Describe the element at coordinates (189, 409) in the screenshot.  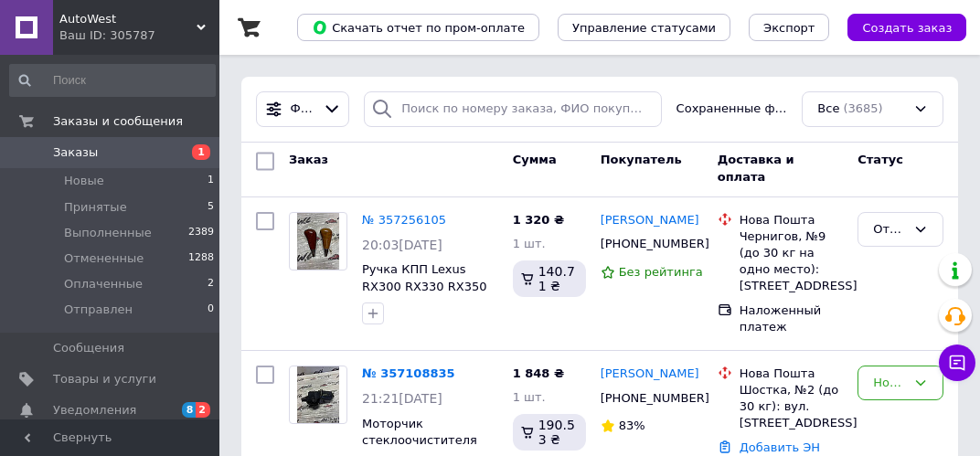
I see `span: 8` at that location.